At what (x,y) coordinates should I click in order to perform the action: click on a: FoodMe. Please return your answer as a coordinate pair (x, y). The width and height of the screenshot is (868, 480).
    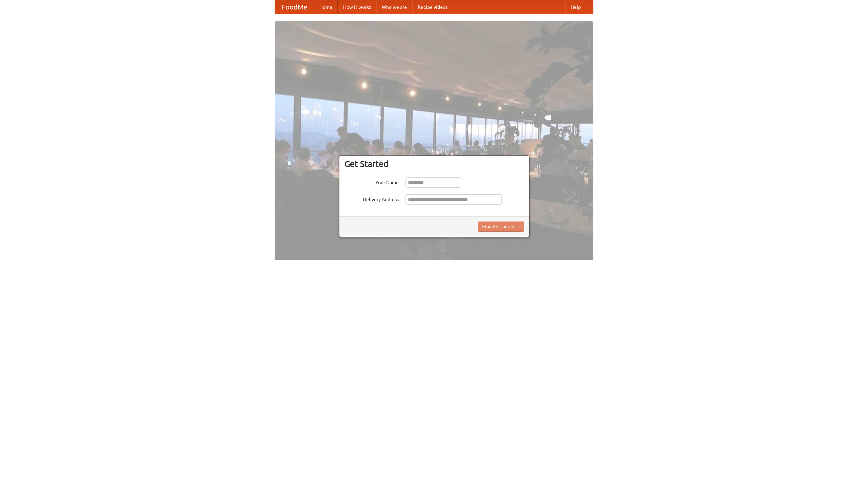
    Looking at the image, I should click on (294, 7).